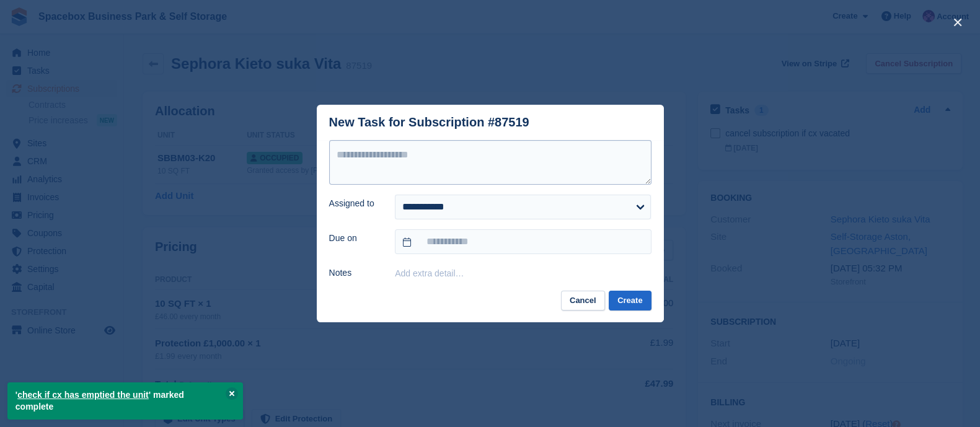 The image size is (980, 427). I want to click on button: Create, so click(630, 300).